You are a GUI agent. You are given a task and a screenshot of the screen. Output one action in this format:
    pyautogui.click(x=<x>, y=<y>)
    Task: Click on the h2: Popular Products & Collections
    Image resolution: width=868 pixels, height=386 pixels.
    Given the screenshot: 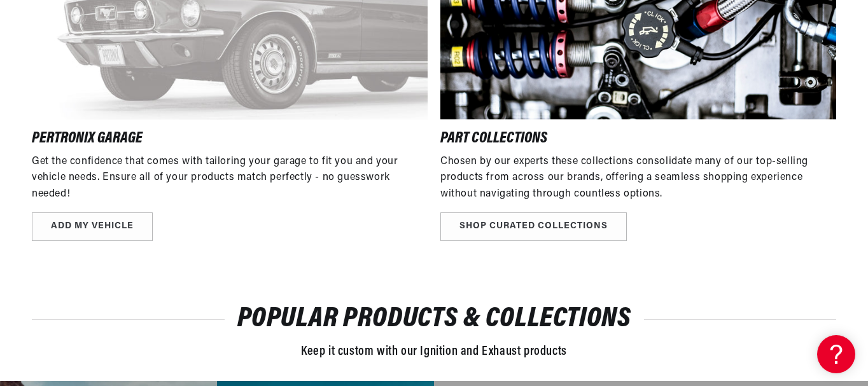 What is the action you would take?
    pyautogui.click(x=434, y=320)
    